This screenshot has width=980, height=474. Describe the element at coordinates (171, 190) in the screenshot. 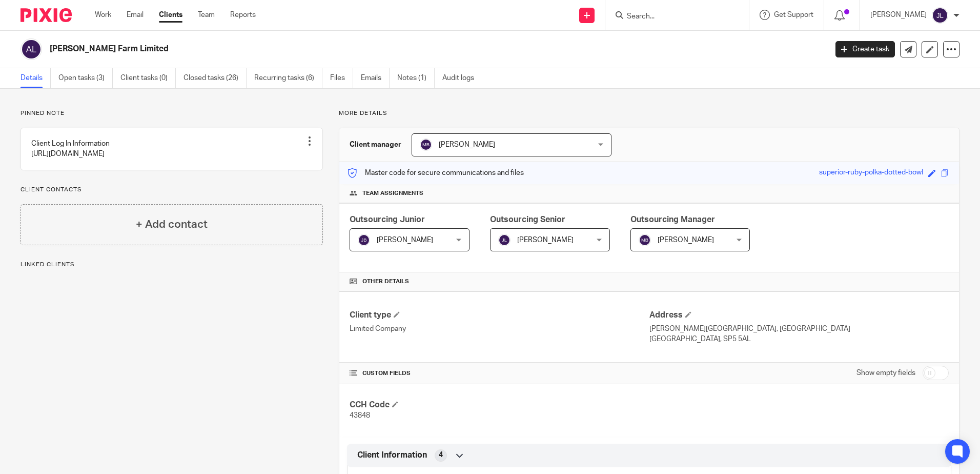

I see `p: Client contacts` at that location.